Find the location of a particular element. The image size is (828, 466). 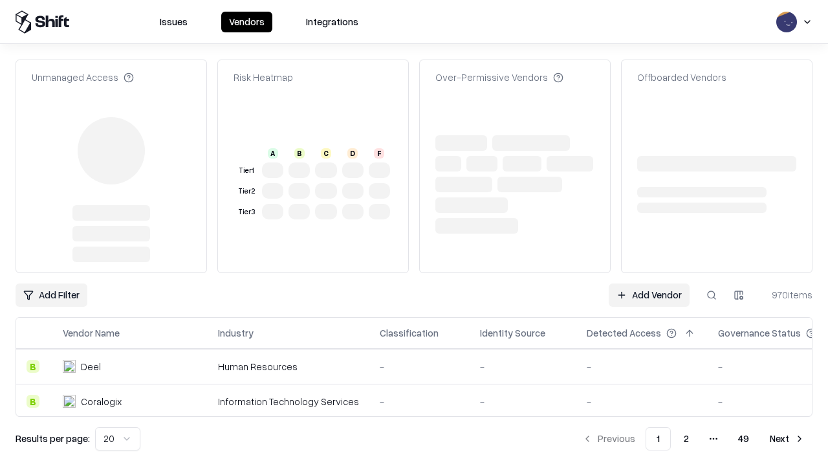

div: F is located at coordinates (379, 153).